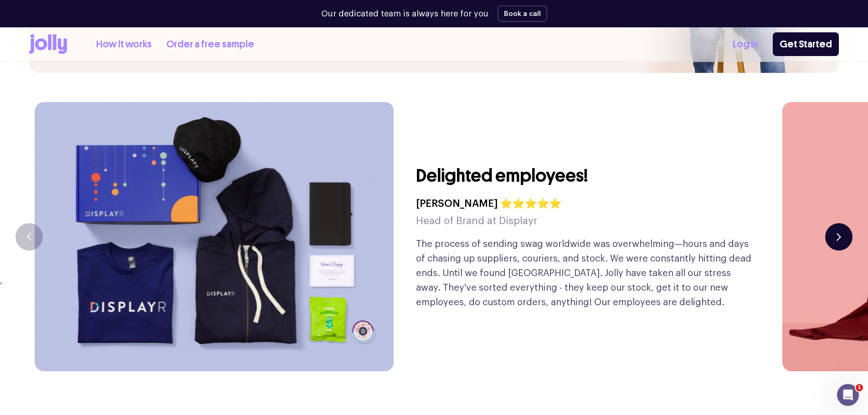 This screenshot has height=415, width=868. Describe the element at coordinates (501, 175) in the screenshot. I see `h3: Delighted employees!` at that location.